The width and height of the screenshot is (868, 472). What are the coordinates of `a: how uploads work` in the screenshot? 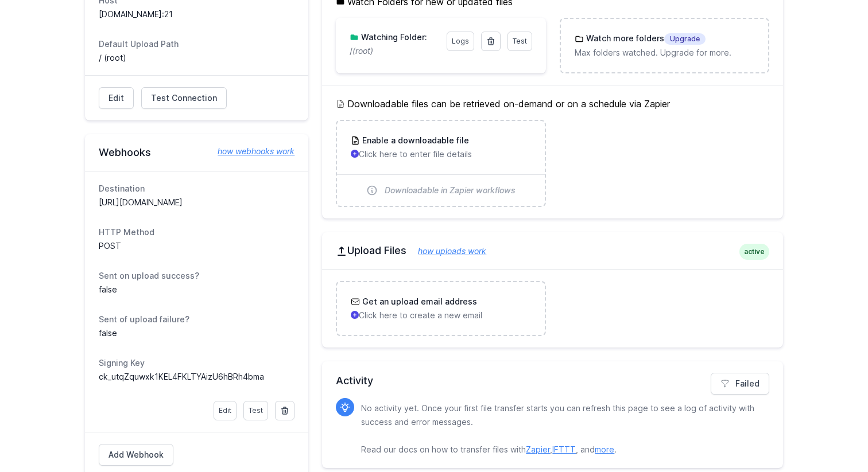 It's located at (446, 251).